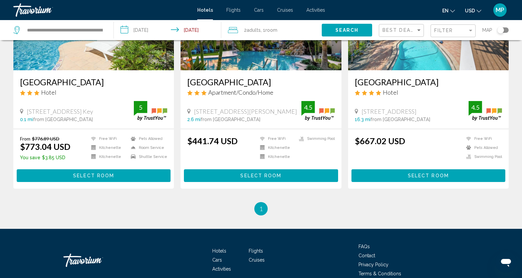  What do you see at coordinates (141, 107) in the screenshot?
I see `div: 5` at bounding box center [141, 107].